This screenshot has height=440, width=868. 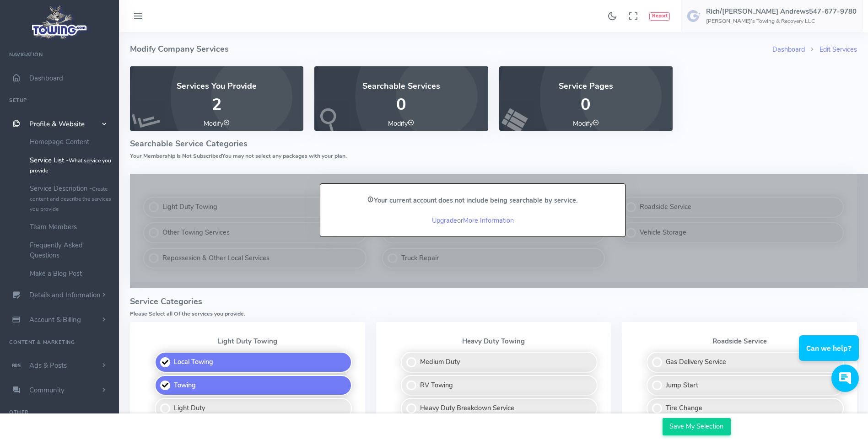 What do you see at coordinates (47, 390) in the screenshot?
I see `span: Community` at bounding box center [47, 390].